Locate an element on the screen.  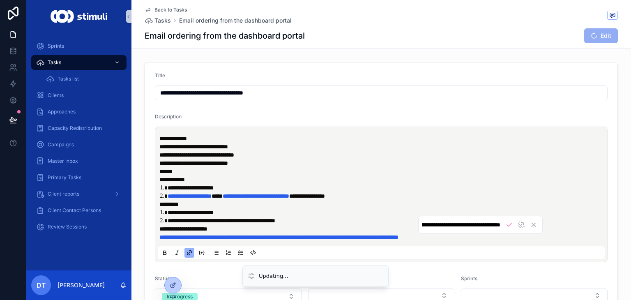
a: Master Inbox is located at coordinates (79, 161).